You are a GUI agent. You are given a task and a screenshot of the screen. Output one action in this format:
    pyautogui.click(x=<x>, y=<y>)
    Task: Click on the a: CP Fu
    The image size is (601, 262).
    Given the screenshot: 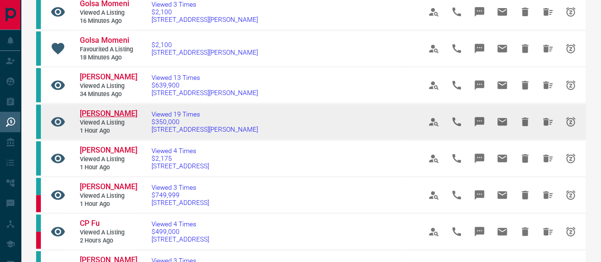 What is the action you would take?
    pyautogui.click(x=108, y=223)
    